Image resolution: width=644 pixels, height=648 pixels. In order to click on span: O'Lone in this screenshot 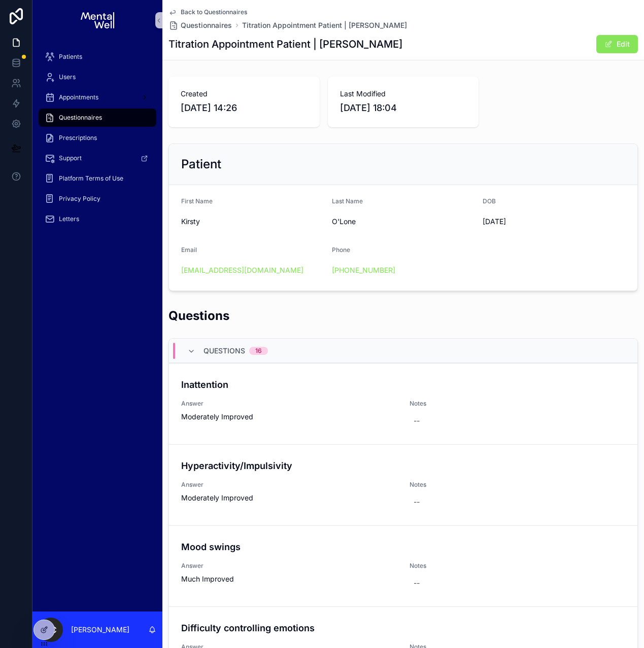, I will do `click(403, 222)`.